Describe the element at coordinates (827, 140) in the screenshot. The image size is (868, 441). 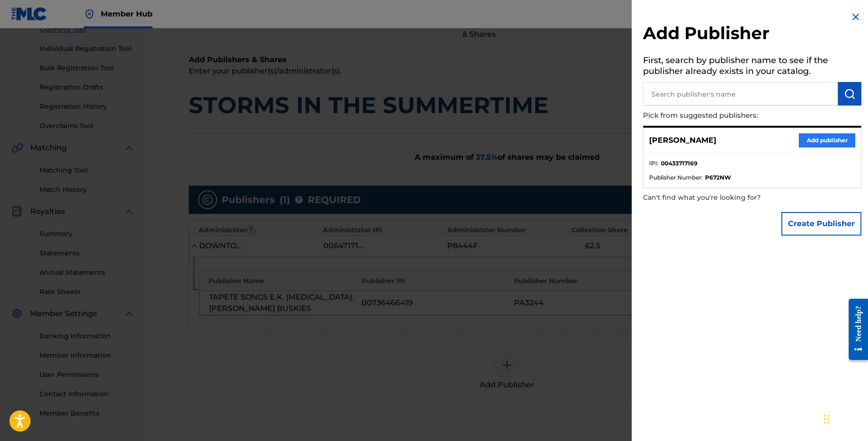
I see `button: Add publisher` at that location.